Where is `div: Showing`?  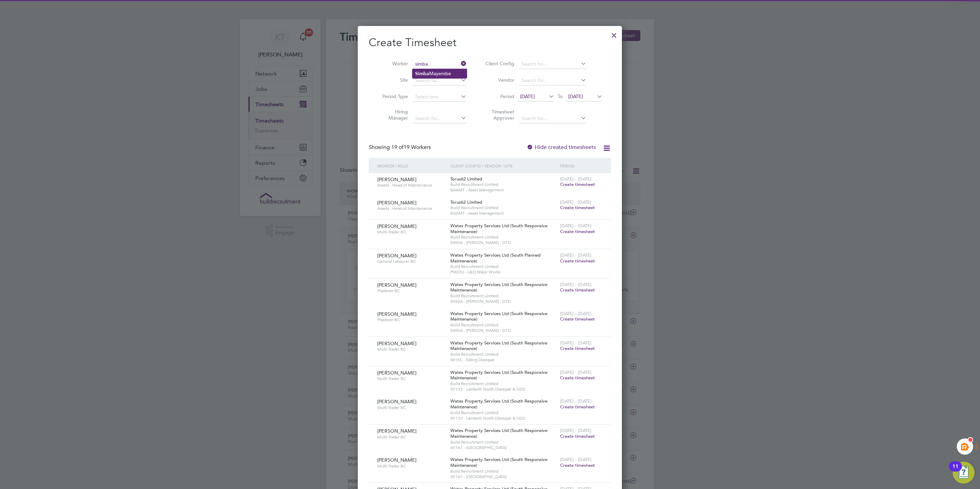 div: Showing is located at coordinates (400, 147).